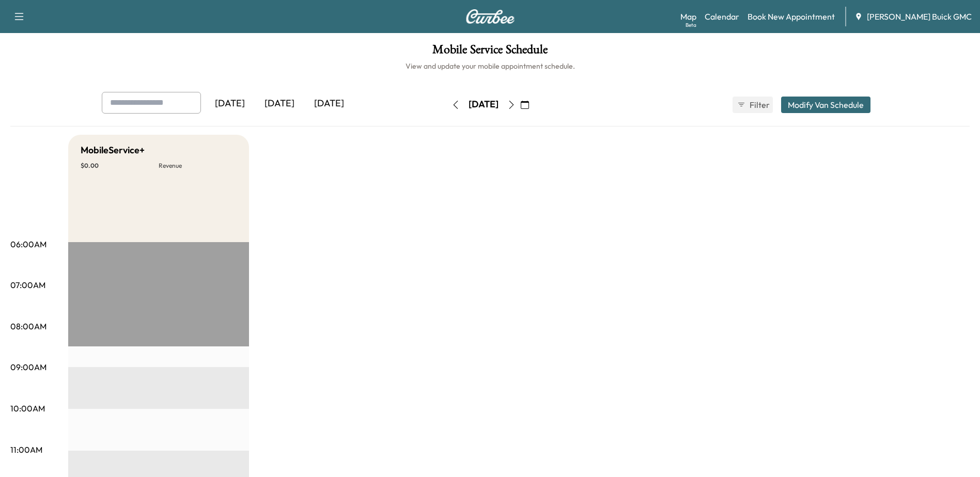 The image size is (980, 477). I want to click on a: MapBeta, so click(688, 16).